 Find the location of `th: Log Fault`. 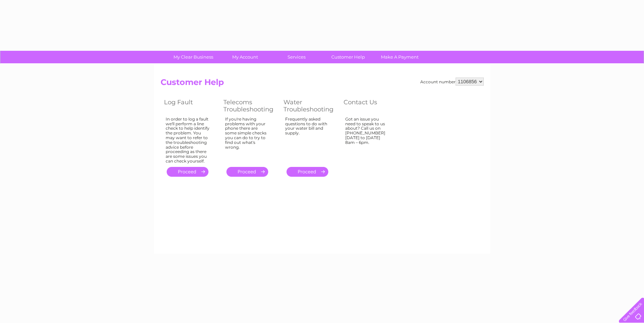

th: Log Fault is located at coordinates (190, 106).